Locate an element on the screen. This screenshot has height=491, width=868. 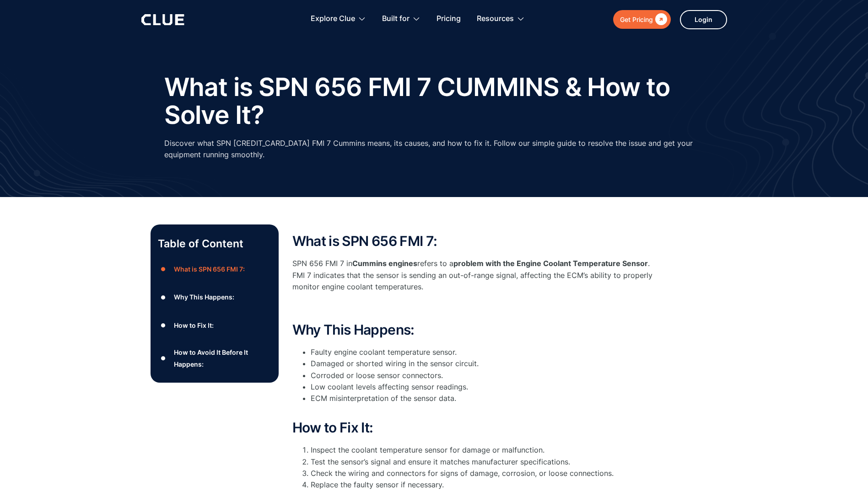
a: ●Why This Happens: is located at coordinates (215, 297).